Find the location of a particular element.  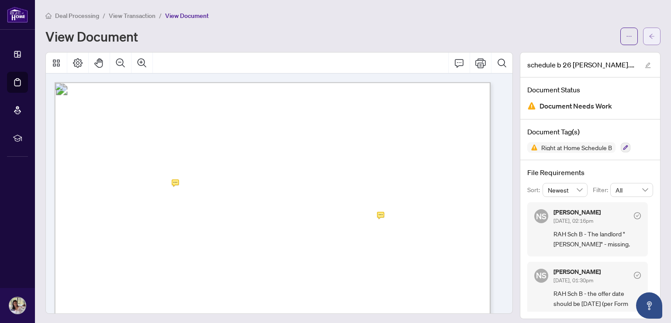

button: Open asap is located at coordinates (649, 305).